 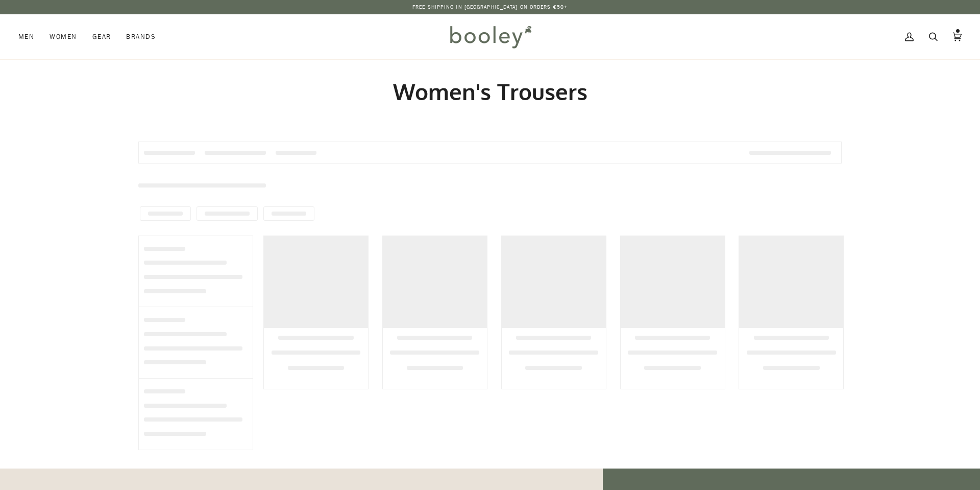 What do you see at coordinates (63, 37) in the screenshot?
I see `a: Women` at bounding box center [63, 37].